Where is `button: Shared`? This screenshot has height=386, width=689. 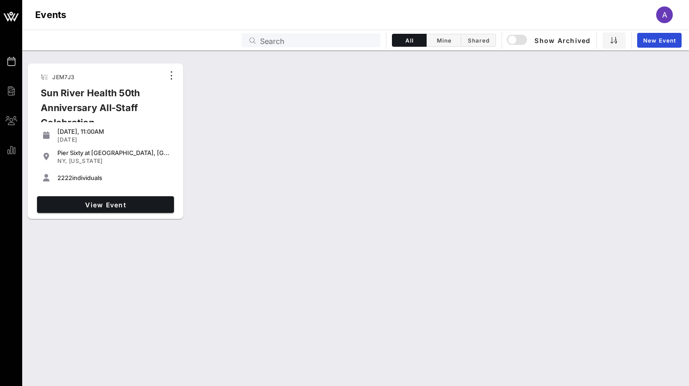 button: Shared is located at coordinates (478, 40).